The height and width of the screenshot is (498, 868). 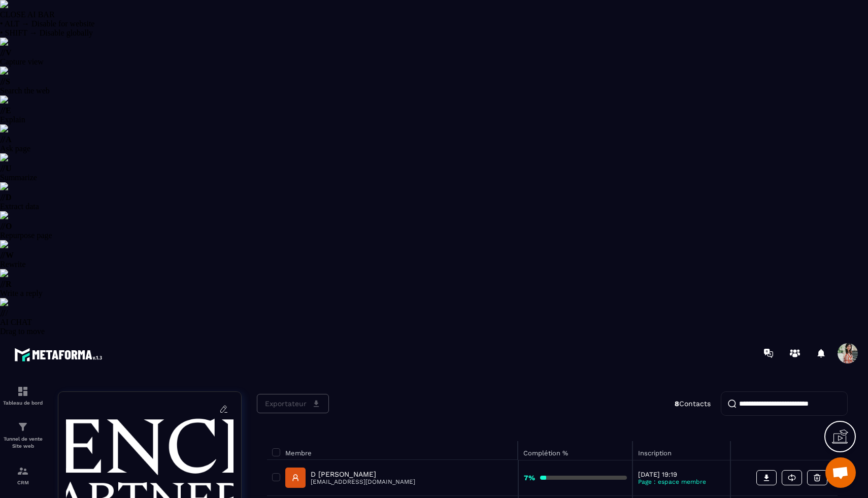 I want to click on div: Ouvrir le chat, so click(x=841, y=473).